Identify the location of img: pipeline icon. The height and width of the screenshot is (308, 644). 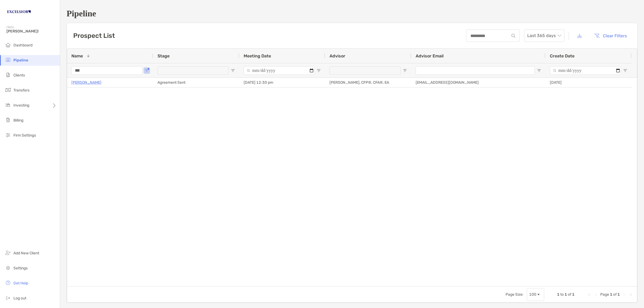
(8, 60).